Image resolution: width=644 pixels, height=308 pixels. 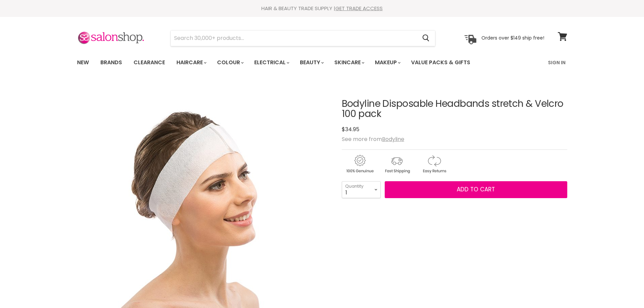 I want to click on form: Product, so click(x=303, y=38).